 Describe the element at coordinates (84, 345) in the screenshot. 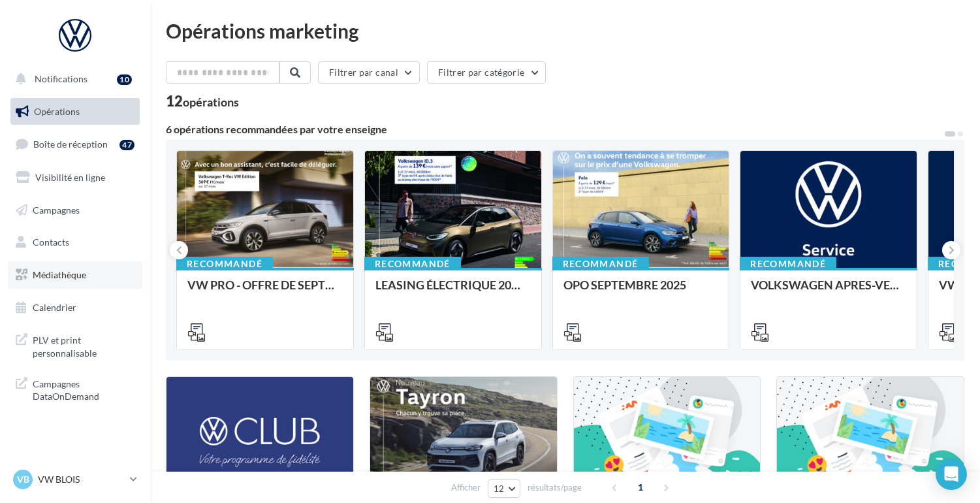

I see `span: PLV et print personnalisable` at that location.